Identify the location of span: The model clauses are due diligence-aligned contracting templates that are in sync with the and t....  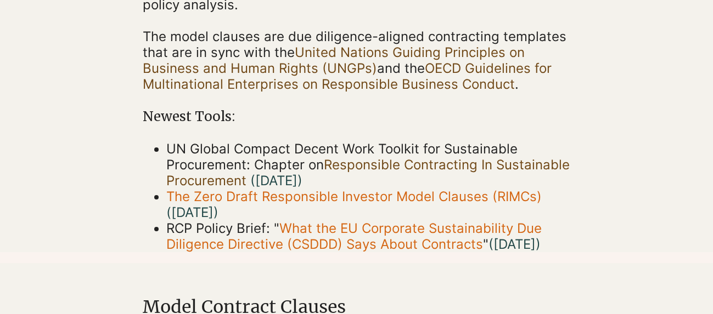
(354, 60).